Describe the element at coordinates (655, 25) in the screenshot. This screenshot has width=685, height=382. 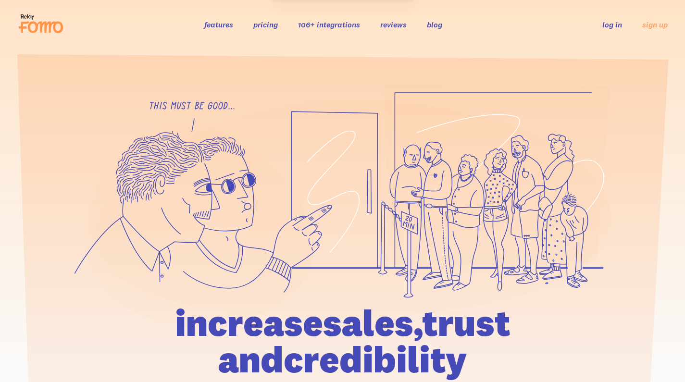
I see `a: sign up` at that location.